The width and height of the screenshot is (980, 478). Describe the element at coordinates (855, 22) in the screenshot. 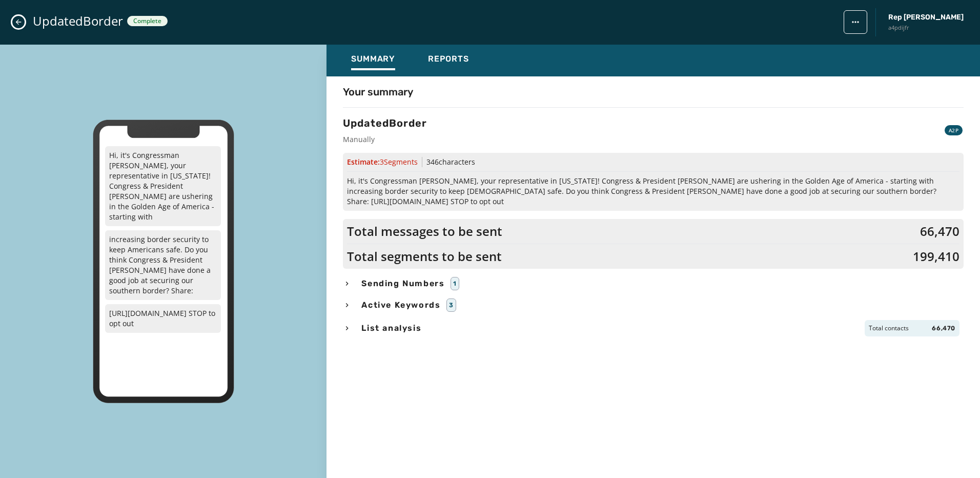

I see `button: broadcast action menu` at that location.